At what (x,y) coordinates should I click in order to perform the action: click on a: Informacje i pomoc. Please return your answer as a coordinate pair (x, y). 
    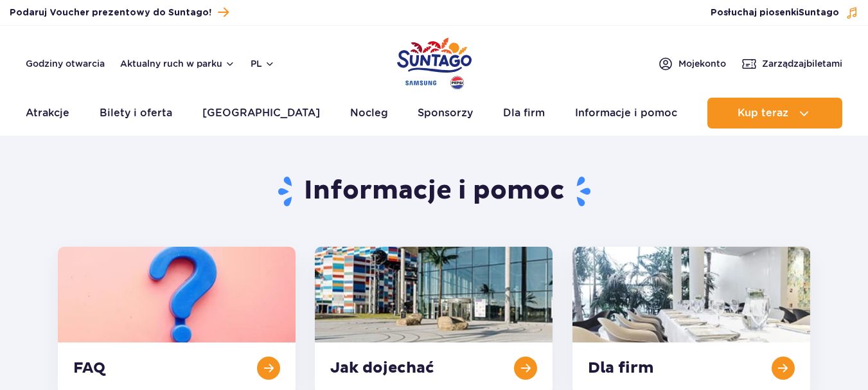
    Looking at the image, I should click on (626, 113).